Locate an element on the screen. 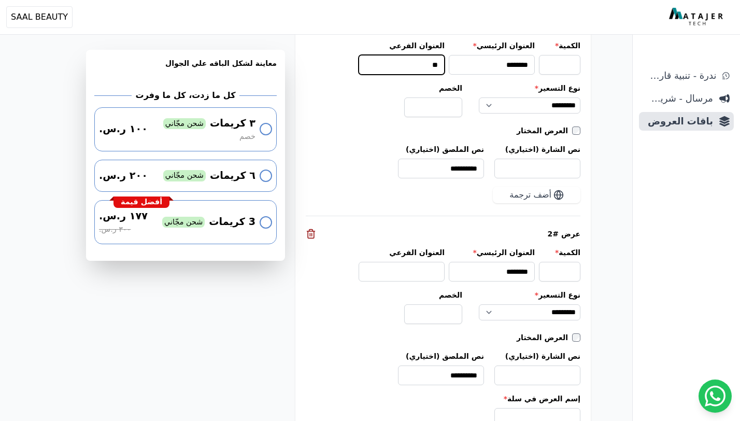  span: ندرة - تنبية قارب علي النفاذ is located at coordinates (679, 76).